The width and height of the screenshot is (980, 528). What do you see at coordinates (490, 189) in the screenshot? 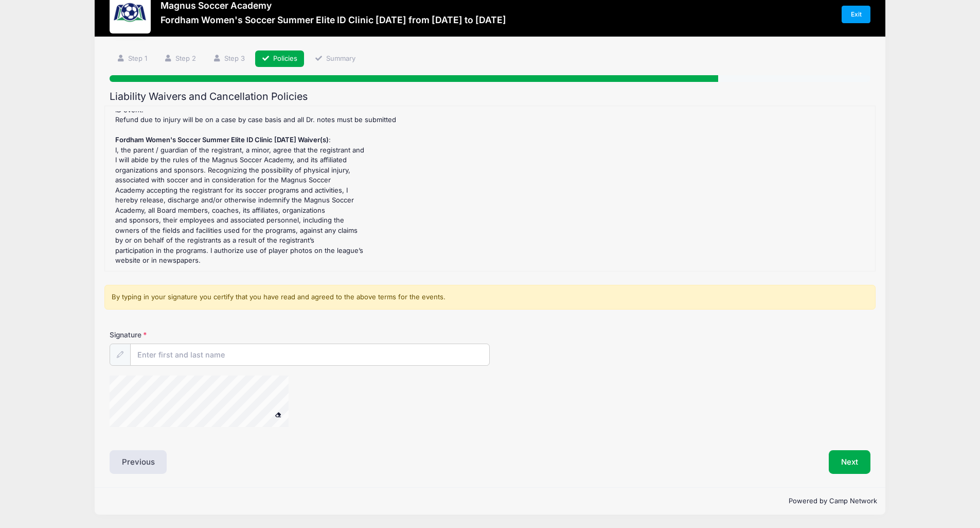
I see `div: : There is a $50.00 non-refundable processing fee for all cancellations. Refund request a month p...` at bounding box center [490, 189].